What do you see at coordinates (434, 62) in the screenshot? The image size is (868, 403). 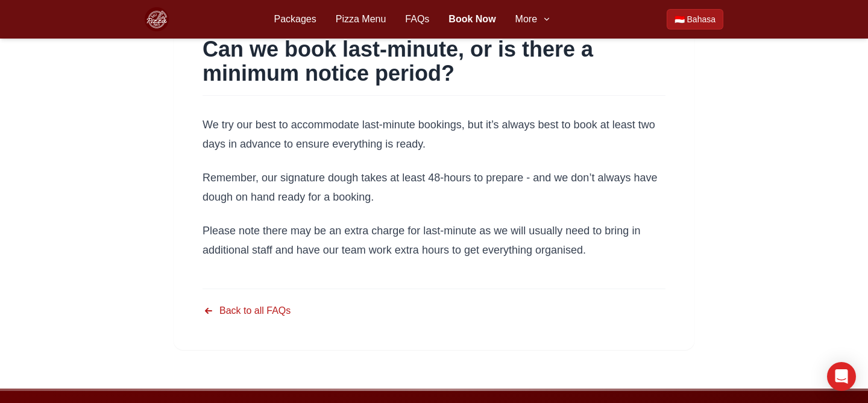 I see `h1: Can we book last-minute, or is there a minimum notice period?` at bounding box center [434, 62].